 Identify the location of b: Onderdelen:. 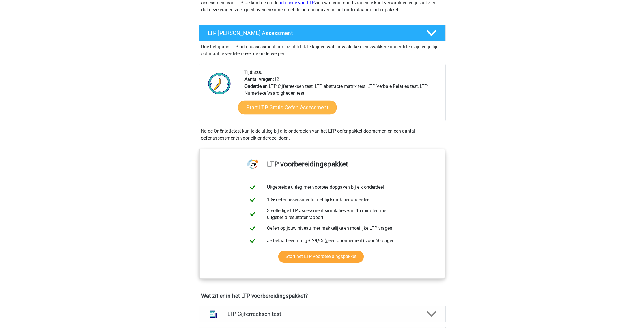
(257, 86).